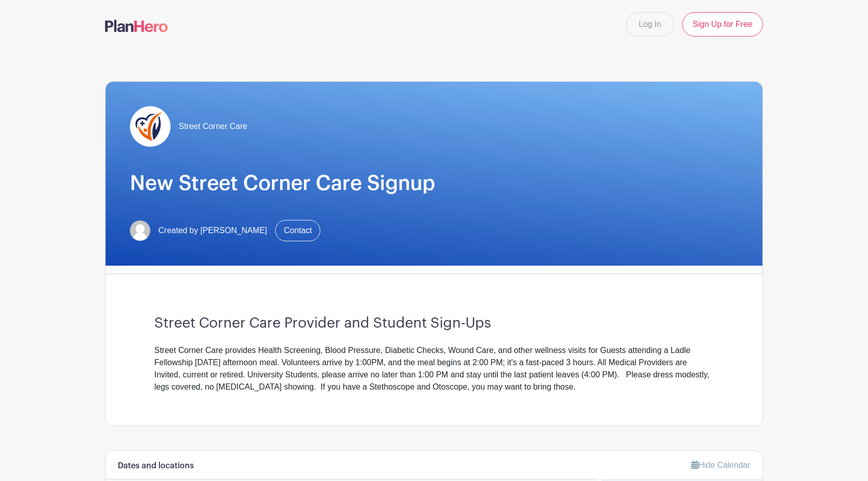 This screenshot has height=481, width=868. Describe the element at coordinates (150, 126) in the screenshot. I see `img: SCC%20PlanHero.png` at that location.